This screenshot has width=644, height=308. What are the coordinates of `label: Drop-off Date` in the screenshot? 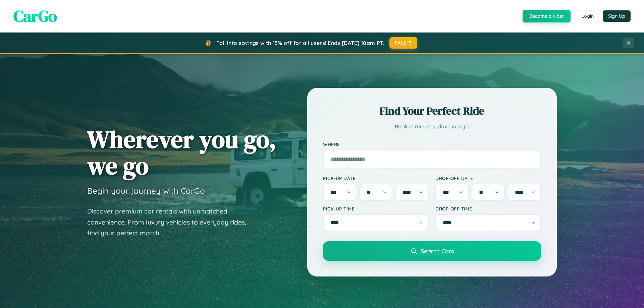 It's located at (488, 178).